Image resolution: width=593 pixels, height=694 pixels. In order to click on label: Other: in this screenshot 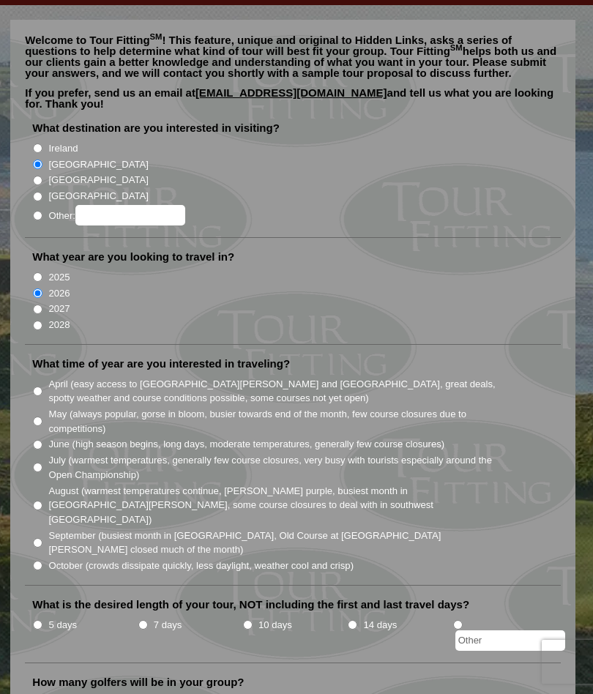, I will do `click(116, 215)`.